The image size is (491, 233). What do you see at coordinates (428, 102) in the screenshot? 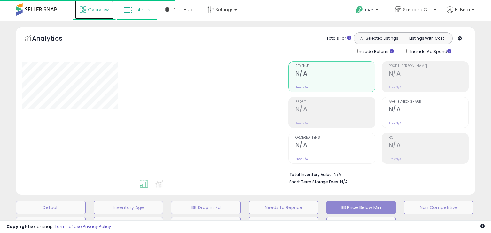
I see `span: Avg. Buybox Share` at bounding box center [428, 102].